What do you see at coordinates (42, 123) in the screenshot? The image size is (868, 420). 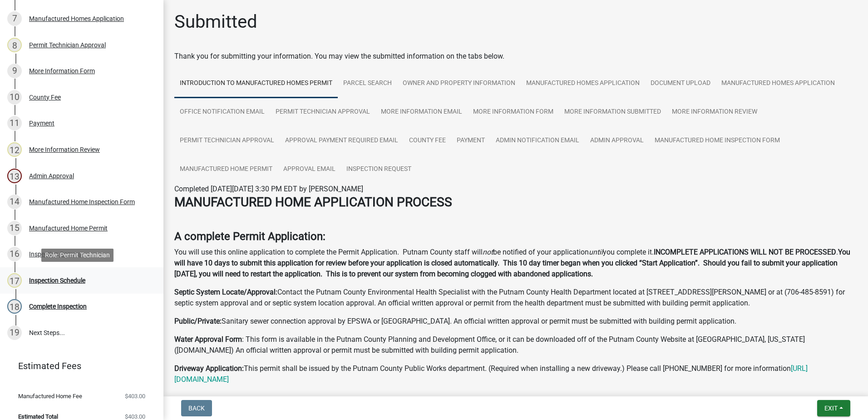 I see `div: Payment` at bounding box center [42, 123].